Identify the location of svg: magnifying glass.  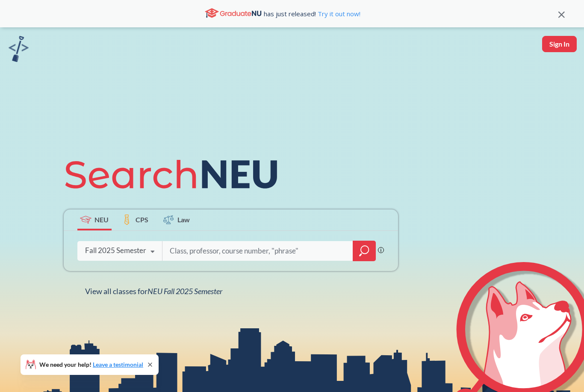
(364, 251).